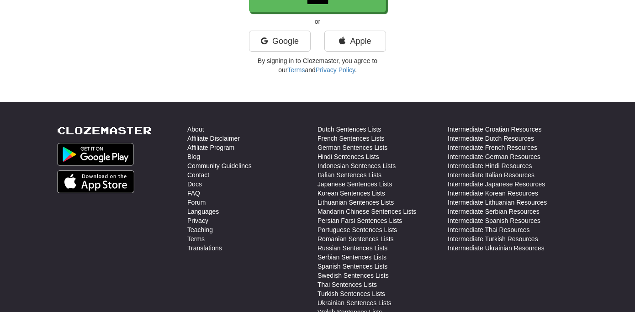 Image resolution: width=635 pixels, height=312 pixels. I want to click on a: Privacy, so click(198, 221).